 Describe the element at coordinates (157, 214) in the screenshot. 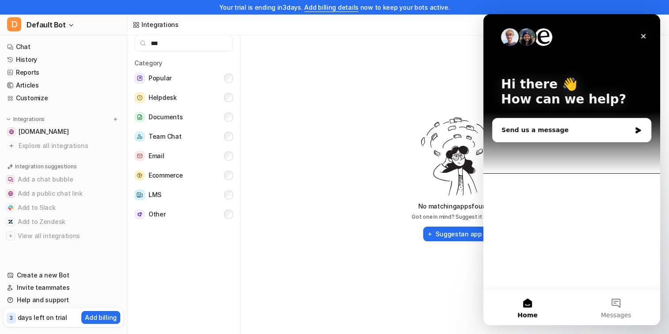

I see `span: Other` at that location.